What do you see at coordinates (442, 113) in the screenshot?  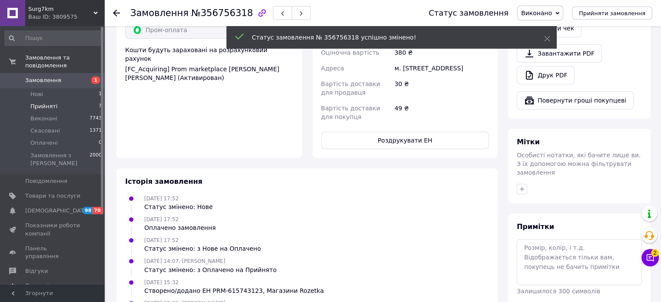 I see `div: 49 ₴` at bounding box center [442, 113].